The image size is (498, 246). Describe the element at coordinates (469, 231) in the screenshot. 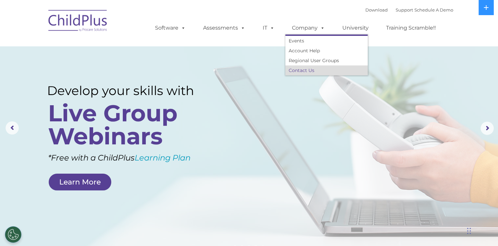

I see `div: Drag` at that location.